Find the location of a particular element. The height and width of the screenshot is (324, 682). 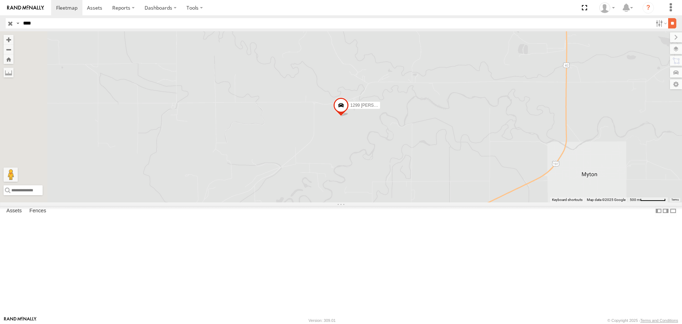

div: Randy Yohe is located at coordinates (607, 8).